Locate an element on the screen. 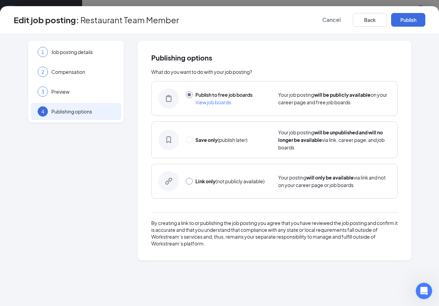 This screenshot has height=306, width=439. svg: LinkOnlyIcon is located at coordinates (169, 181).